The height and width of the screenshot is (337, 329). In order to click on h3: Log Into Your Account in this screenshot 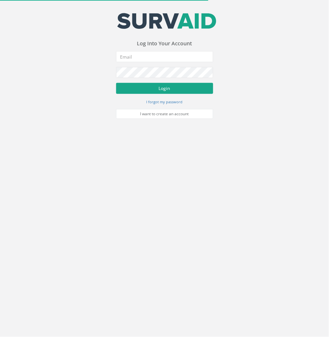, I will do `click(165, 44)`.